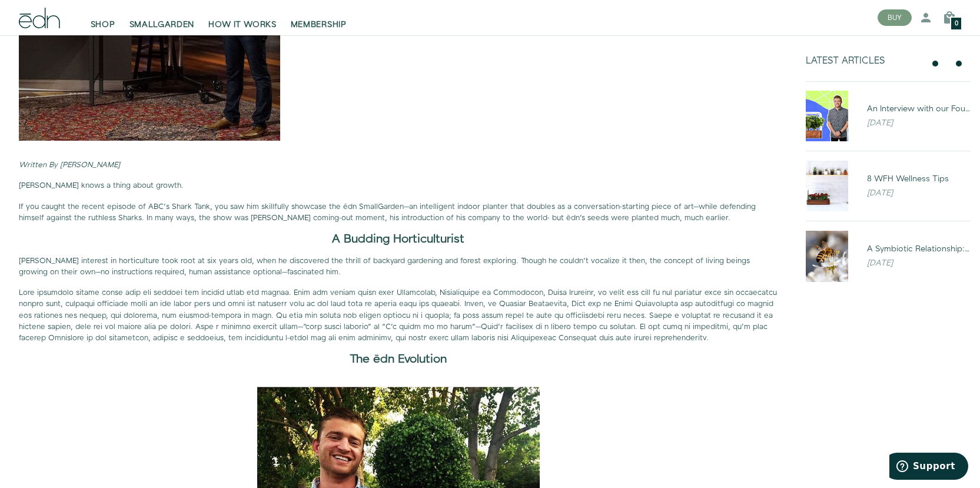  I want to click on span: HOW IT WORKS, so click(242, 25).